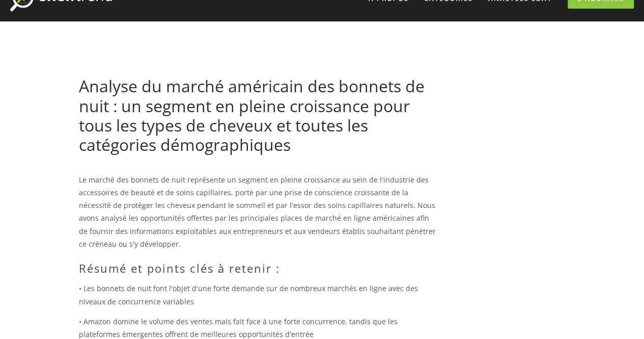 The height and width of the screenshot is (339, 644). Describe the element at coordinates (239, 328) in the screenshot. I see `font: • Amazon domine le volume des ventes mais fait face à une forte concurrence, tandis que les plate...` at that location.